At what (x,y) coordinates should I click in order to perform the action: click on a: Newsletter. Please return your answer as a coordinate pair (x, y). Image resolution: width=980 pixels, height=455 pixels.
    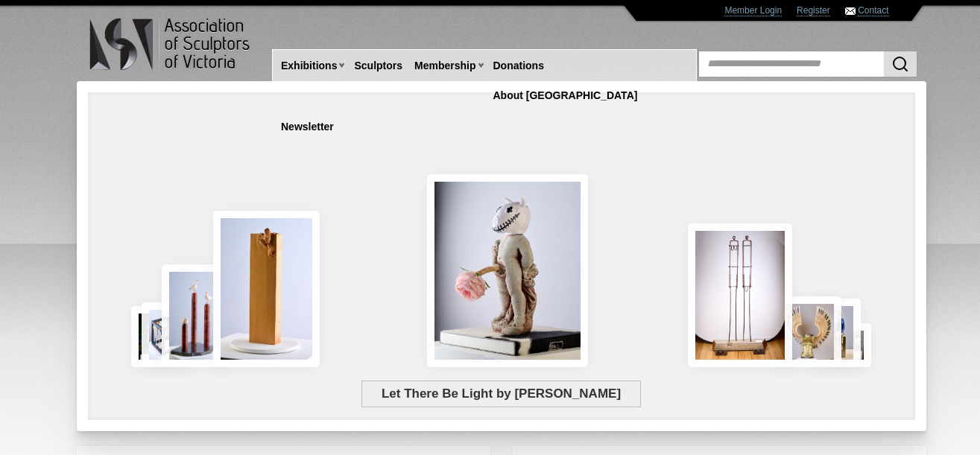
    Looking at the image, I should click on (307, 127).